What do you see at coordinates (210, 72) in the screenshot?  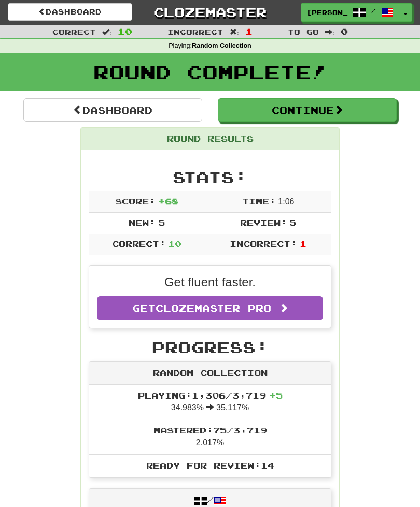 I see `h1: Round Complete!` at bounding box center [210, 72].